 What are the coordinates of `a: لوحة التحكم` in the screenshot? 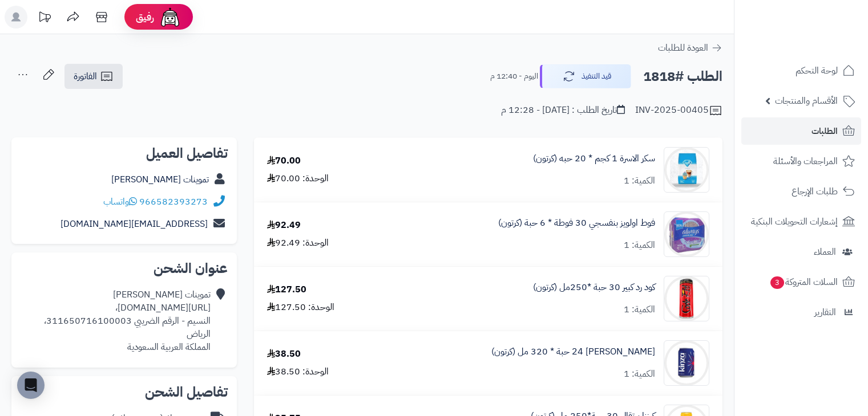 It's located at (801, 71).